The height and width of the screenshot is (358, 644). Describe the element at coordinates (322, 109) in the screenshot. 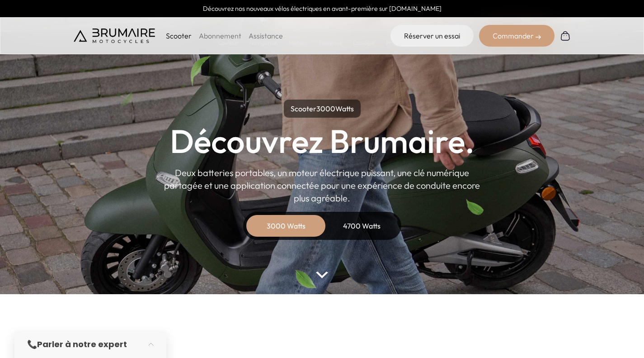

I see `p: Scooter Watts` at that location.